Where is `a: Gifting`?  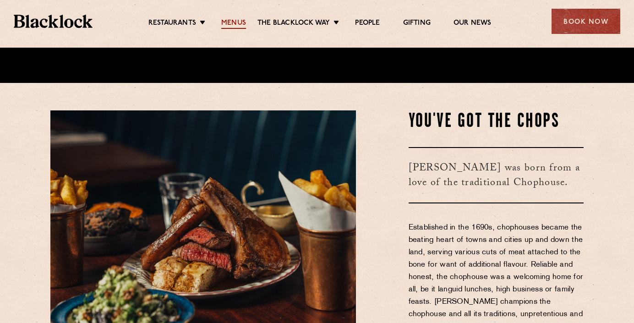 a: Gifting is located at coordinates (417, 24).